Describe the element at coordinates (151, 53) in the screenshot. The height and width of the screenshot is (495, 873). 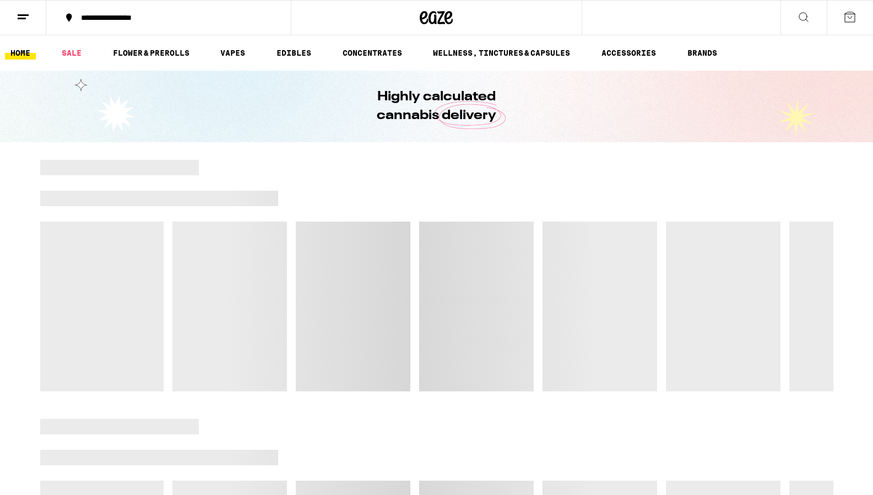
I see `a: FLOWER & PREROLLS` at that location.